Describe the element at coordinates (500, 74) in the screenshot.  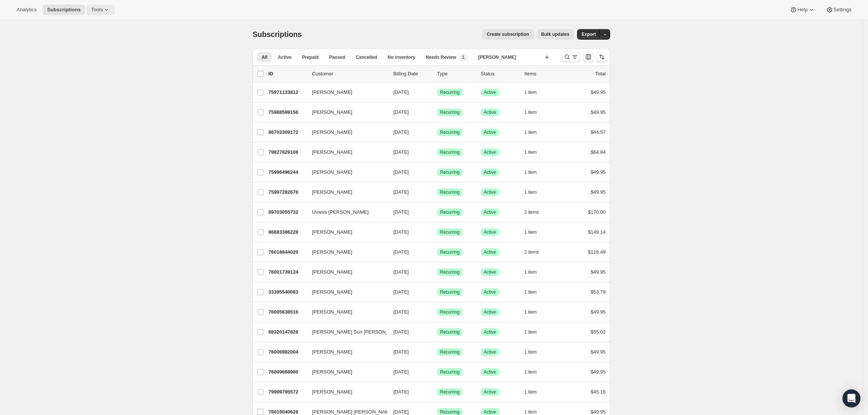
I see `p: Status` at that location.